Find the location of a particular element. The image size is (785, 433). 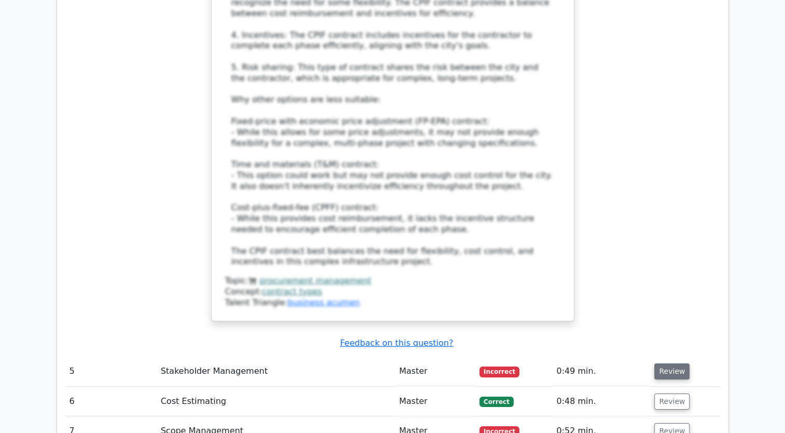

div: Concept: is located at coordinates (393, 292).